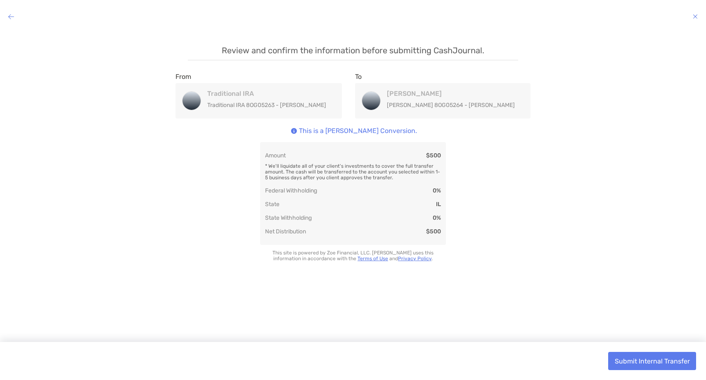  Describe the element at coordinates (414, 258) in the screenshot. I see `a: Privacy Policy` at that location.